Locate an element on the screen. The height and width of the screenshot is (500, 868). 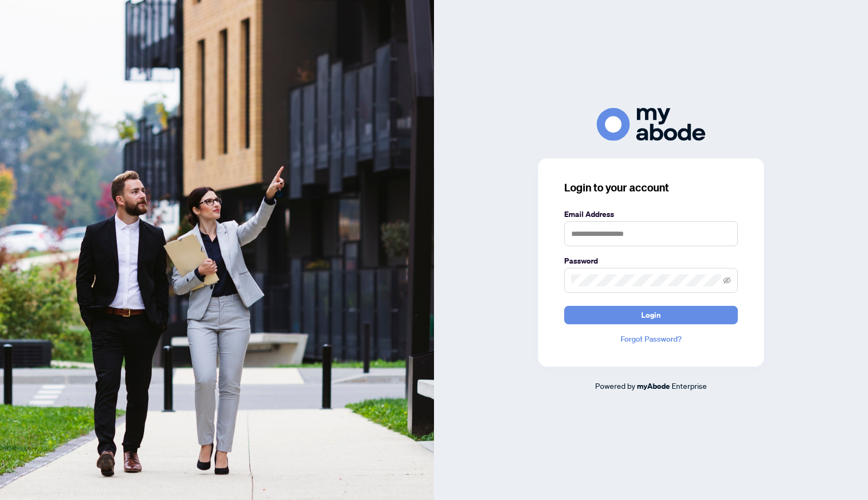
span: Login is located at coordinates (651, 315).